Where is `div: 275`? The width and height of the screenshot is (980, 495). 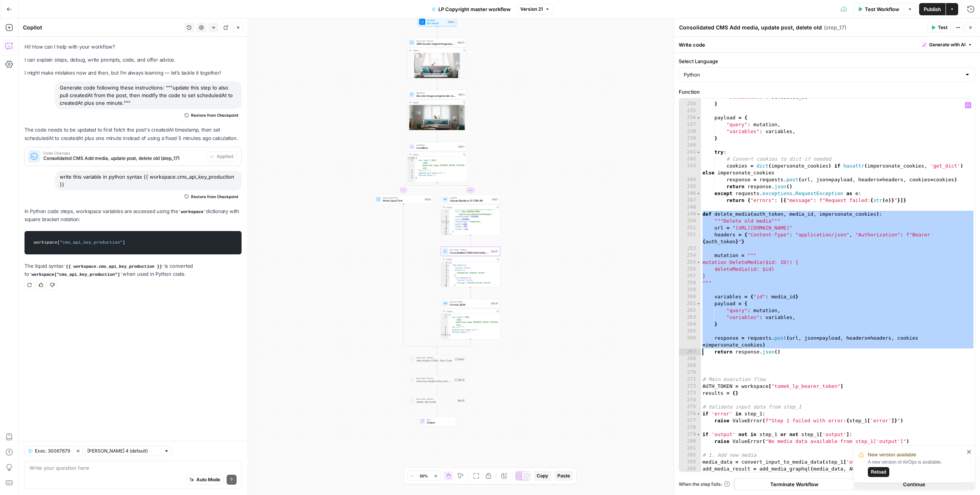
div: 275 is located at coordinates (689, 407).